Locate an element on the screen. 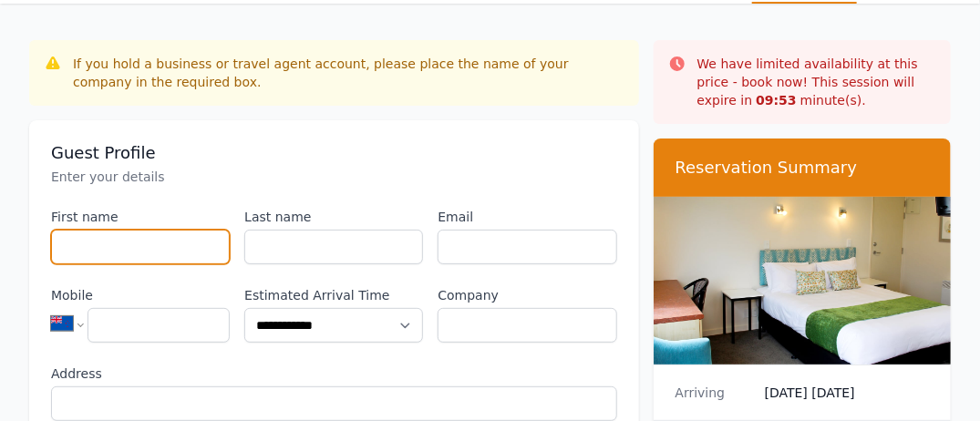  label: Estimated Arrival Time is located at coordinates (334, 296).